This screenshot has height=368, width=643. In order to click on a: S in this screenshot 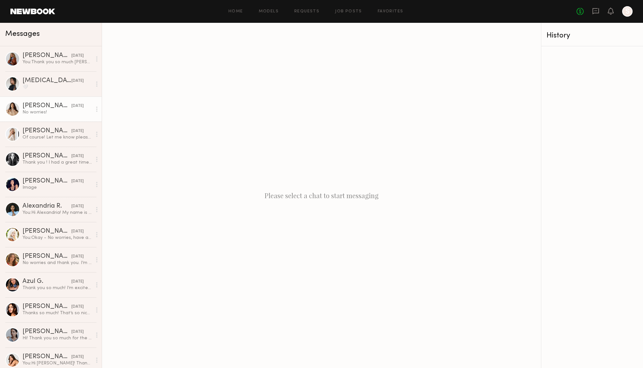, I will do `click(628, 11)`.